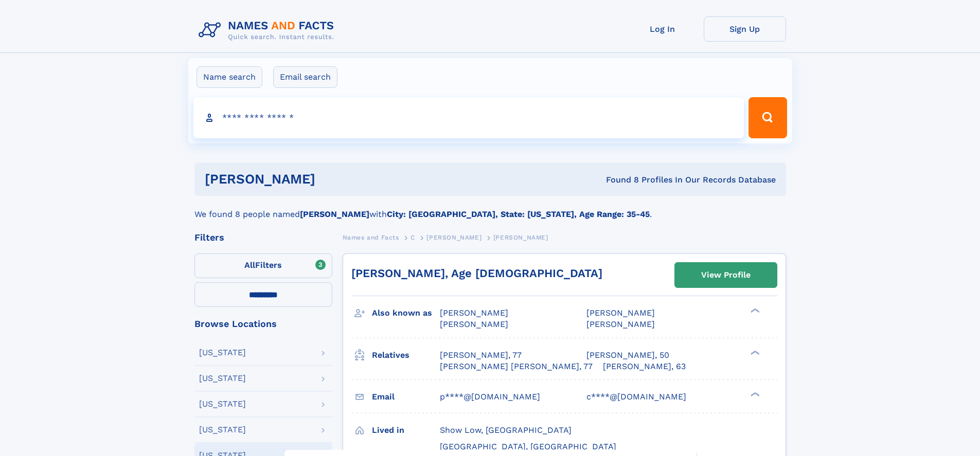 The width and height of the screenshot is (980, 456). What do you see at coordinates (250, 265) in the screenshot?
I see `span: All` at bounding box center [250, 265].